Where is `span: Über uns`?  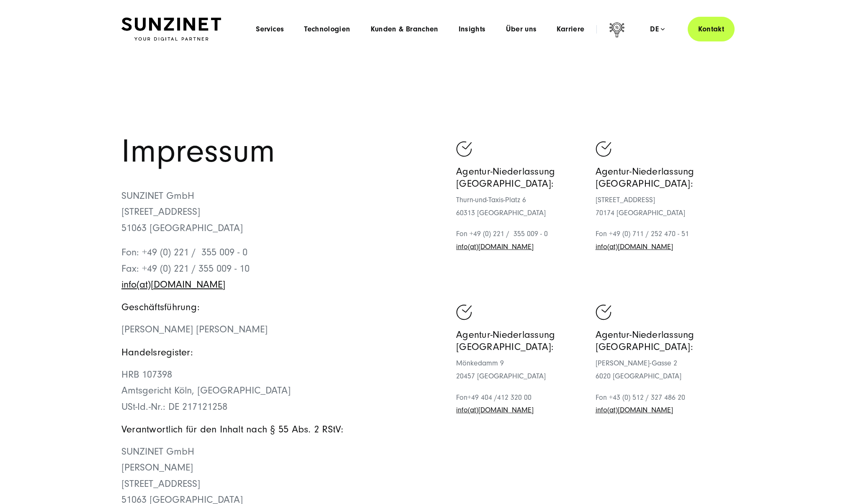 span: Über uns is located at coordinates (521, 29).